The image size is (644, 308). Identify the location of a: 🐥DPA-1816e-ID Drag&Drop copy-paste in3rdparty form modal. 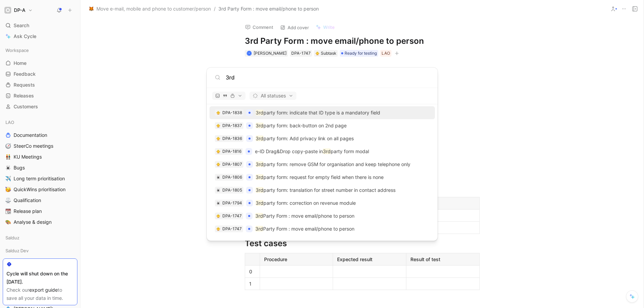
(322, 151).